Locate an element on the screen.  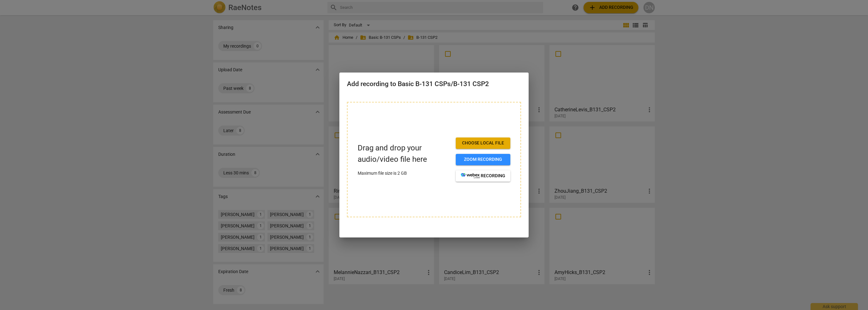
button: Zoom recording is located at coordinates (483, 160).